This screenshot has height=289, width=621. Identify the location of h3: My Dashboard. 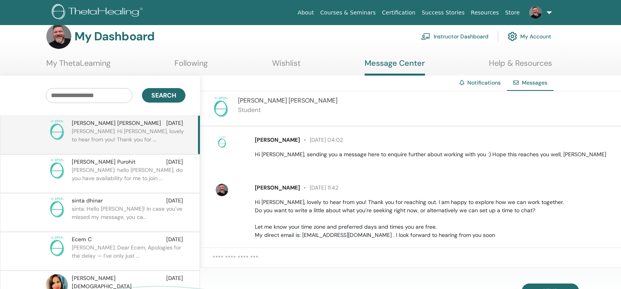
(114, 36).